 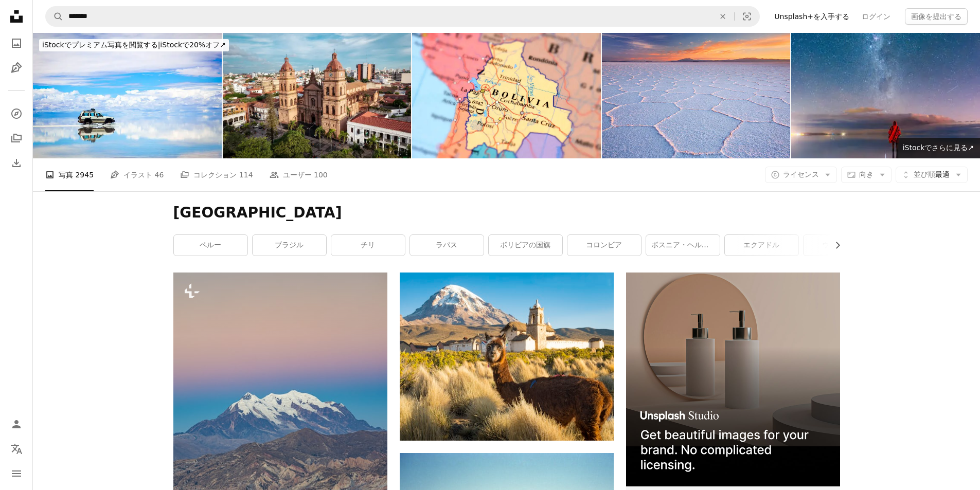 What do you see at coordinates (932, 175) in the screenshot?
I see `span: 最適` at bounding box center [932, 175].